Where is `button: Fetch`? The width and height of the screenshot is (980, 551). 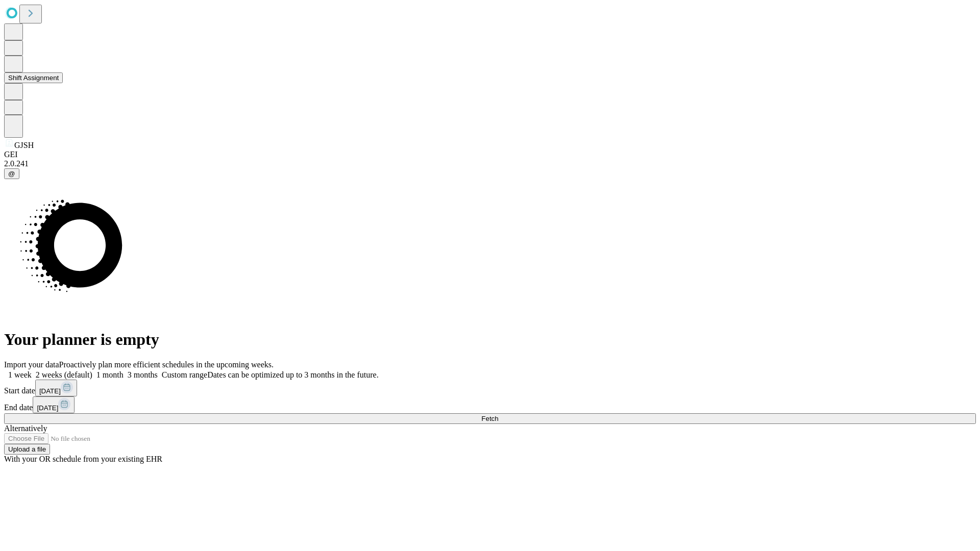 button: Fetch is located at coordinates (490, 419).